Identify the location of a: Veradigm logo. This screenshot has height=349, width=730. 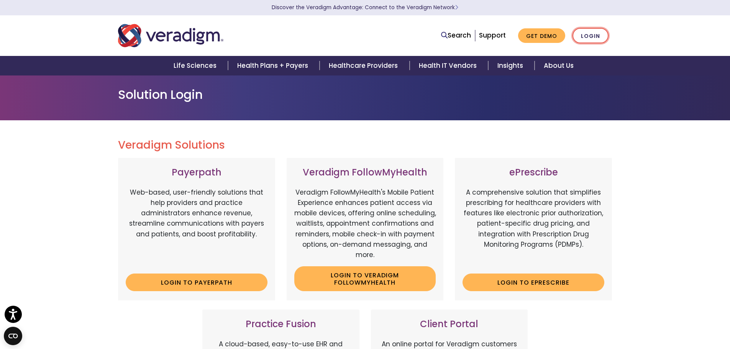
(170, 36).